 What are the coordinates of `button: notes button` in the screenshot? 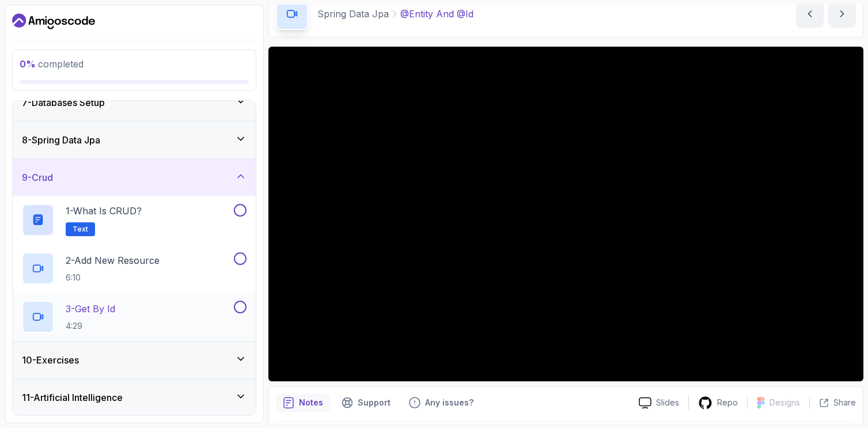 It's located at (303, 403).